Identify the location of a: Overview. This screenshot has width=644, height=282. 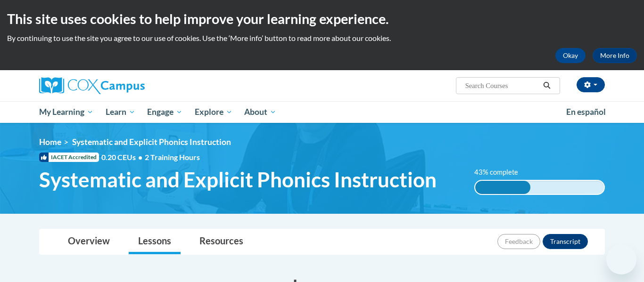
(88, 242).